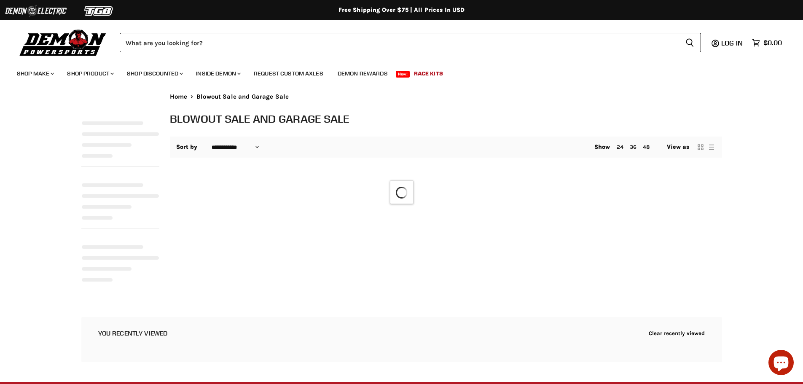 The width and height of the screenshot is (803, 384). I want to click on a: Inside Demon, so click(217, 73).